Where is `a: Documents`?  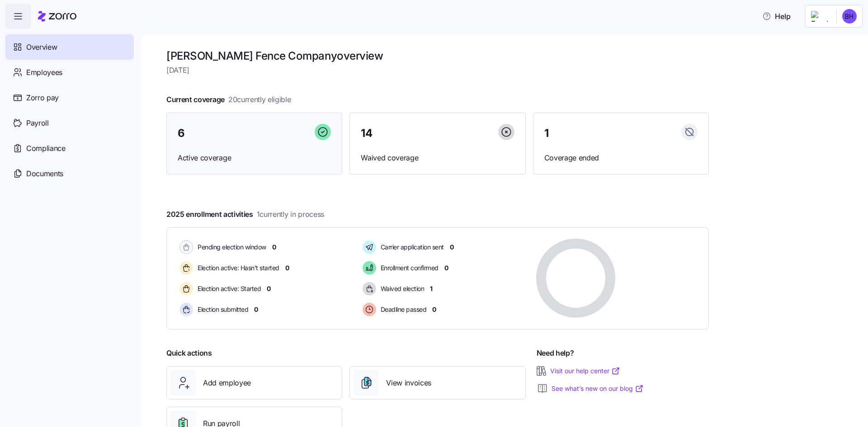 a: Documents is located at coordinates (70, 174).